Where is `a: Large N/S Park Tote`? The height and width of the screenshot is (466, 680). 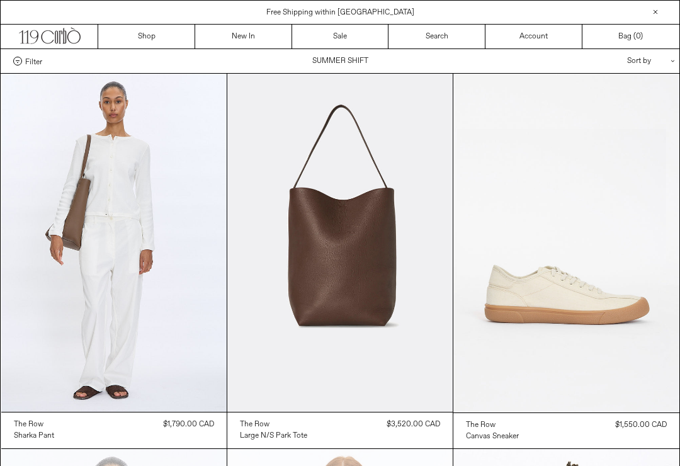 a: Large N/S Park Tote is located at coordinates (273, 435).